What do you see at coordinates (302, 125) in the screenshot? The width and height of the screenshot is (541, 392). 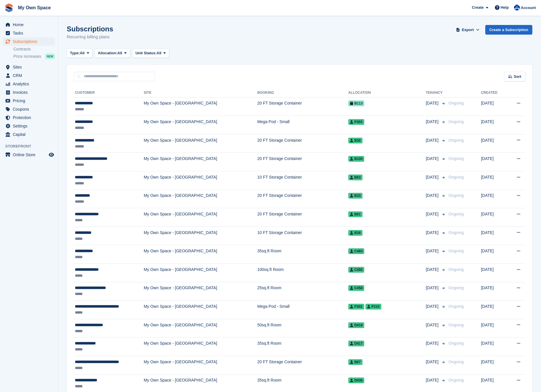 I see `td: Mega Pod - Small` at bounding box center [302, 125].